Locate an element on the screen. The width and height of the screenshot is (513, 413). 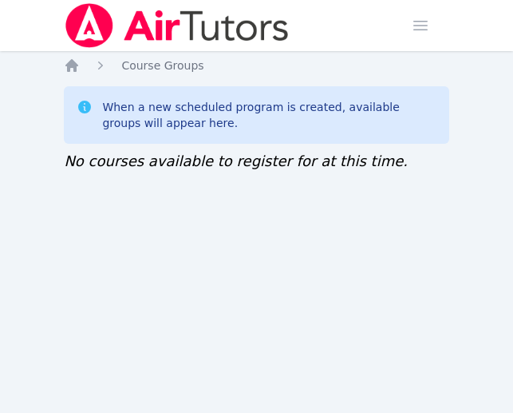
span: Course Groups is located at coordinates (162, 65).